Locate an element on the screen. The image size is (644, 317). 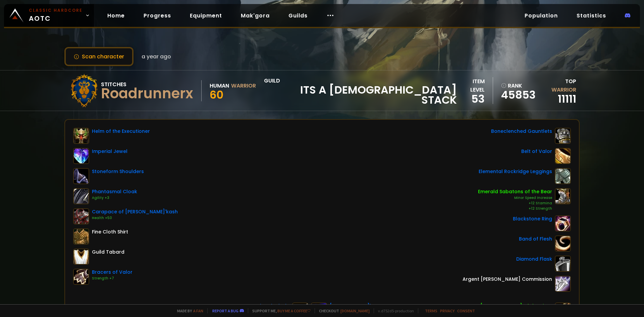
div: +12 Strength is located at coordinates (515, 209).